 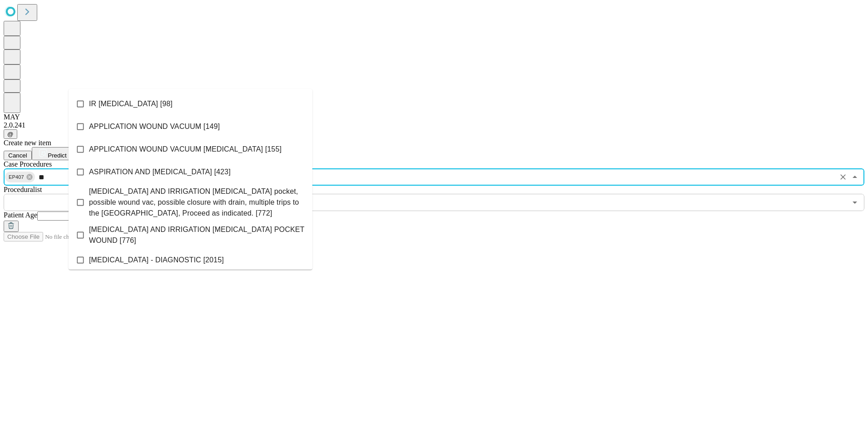 I want to click on button: Predict, so click(x=53, y=153).